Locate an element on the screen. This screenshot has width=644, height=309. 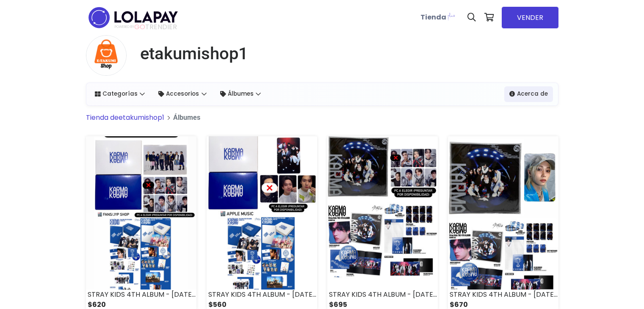
a: Acerca de is located at coordinates (529, 94).